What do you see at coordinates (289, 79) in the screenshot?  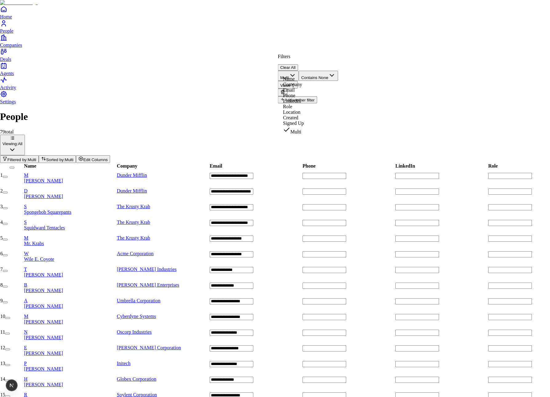 I see `span: Name` at bounding box center [289, 79].